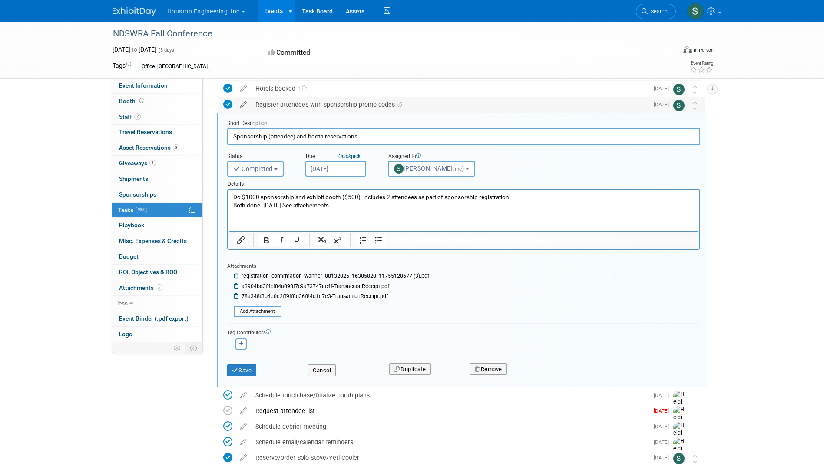 This screenshot has width=824, height=466. I want to click on div: Register attendees with sponsorship promo codes, so click(449, 105).